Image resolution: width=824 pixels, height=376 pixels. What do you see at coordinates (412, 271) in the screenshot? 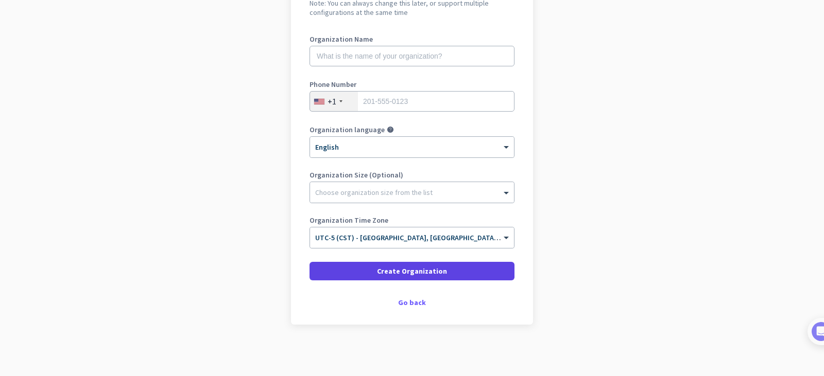
I see `span: Create Organization` at bounding box center [412, 271].